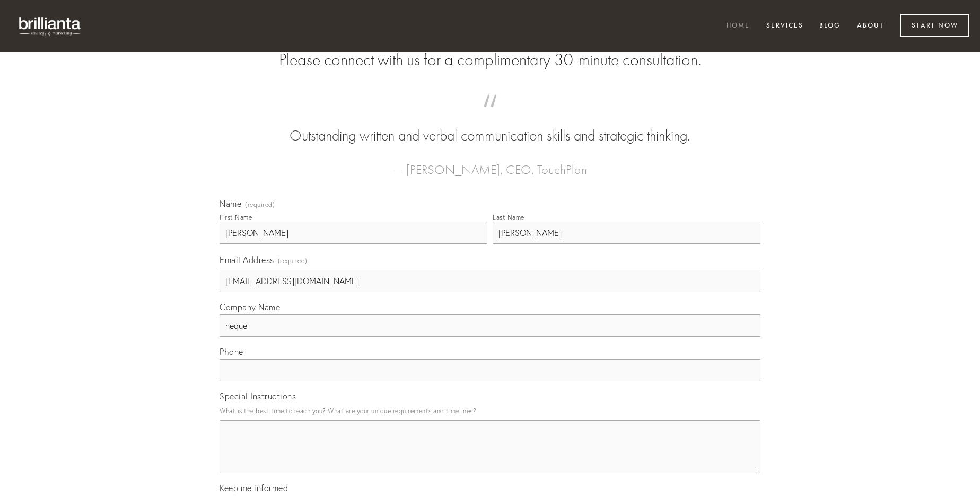 The image size is (980, 498). Describe the element at coordinates (231, 351) in the screenshot. I see `span: Phone` at that location.